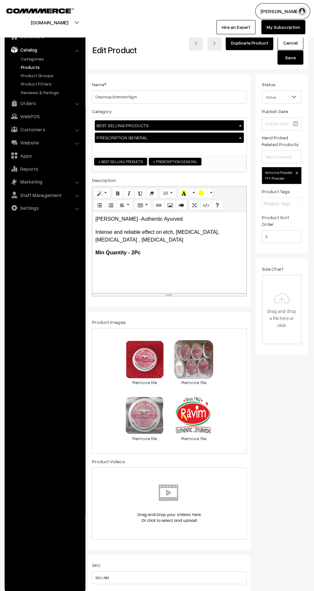 The image size is (314, 591). I want to click on input: Enter Number, so click(281, 235).